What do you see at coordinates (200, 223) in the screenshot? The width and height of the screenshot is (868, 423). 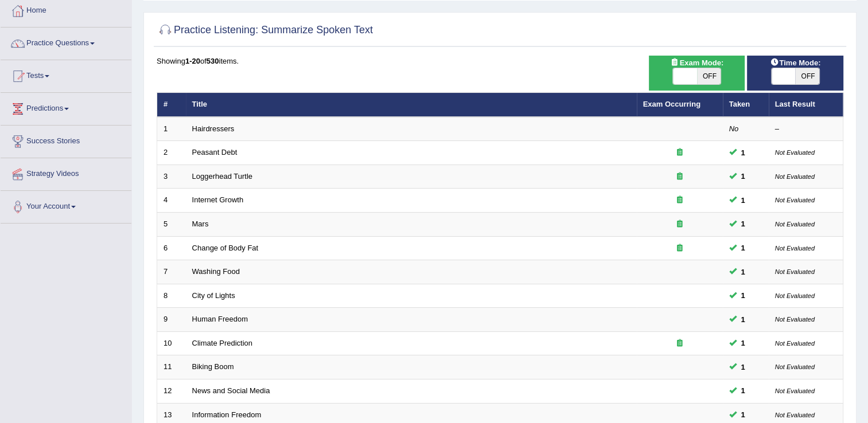 I see `a: Mars` at bounding box center [200, 223].